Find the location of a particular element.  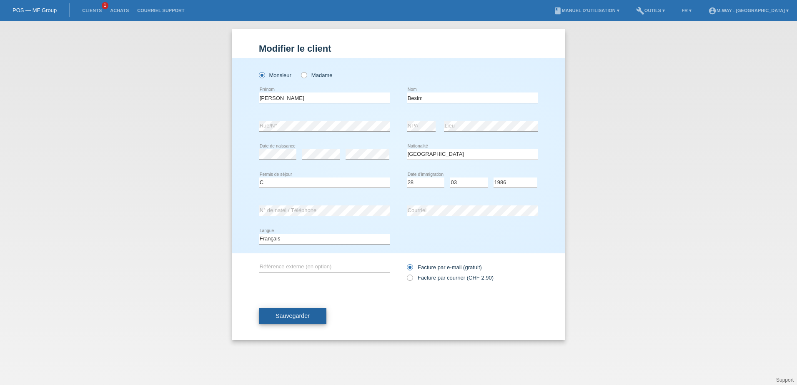

a: FR ▾ is located at coordinates (686, 10).